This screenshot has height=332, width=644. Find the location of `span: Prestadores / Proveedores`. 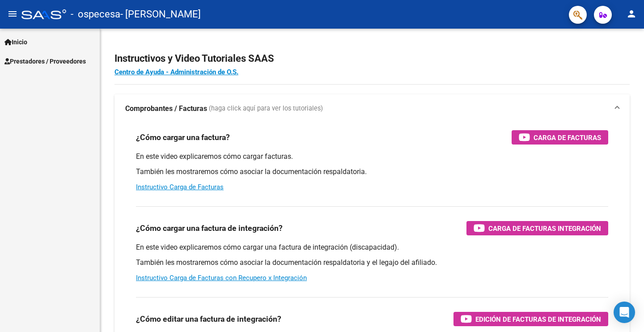

span: Prestadores / Proveedores is located at coordinates (45, 62).